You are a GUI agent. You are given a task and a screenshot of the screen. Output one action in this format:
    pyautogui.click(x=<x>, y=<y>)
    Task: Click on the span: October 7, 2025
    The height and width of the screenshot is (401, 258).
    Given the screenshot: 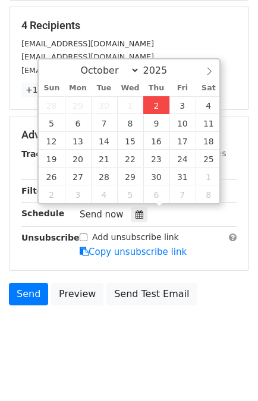 What is the action you would take?
    pyautogui.click(x=104, y=123)
    